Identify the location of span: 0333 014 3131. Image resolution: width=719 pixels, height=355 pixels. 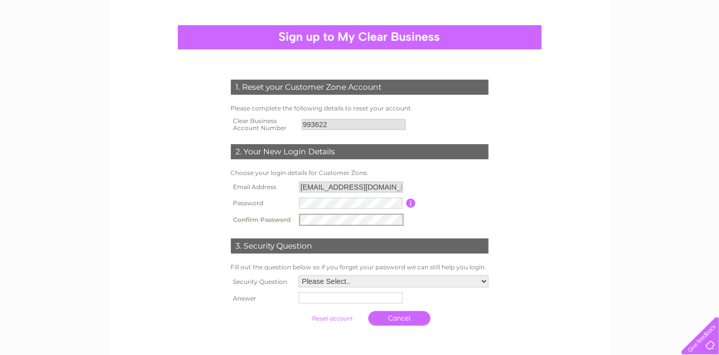
(563, 11).